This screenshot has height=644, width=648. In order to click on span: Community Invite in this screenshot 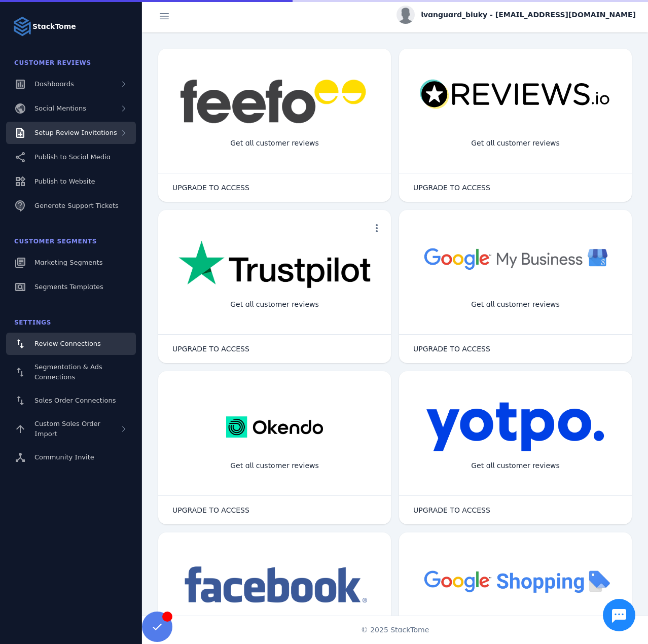, I will do `click(65, 457)`.